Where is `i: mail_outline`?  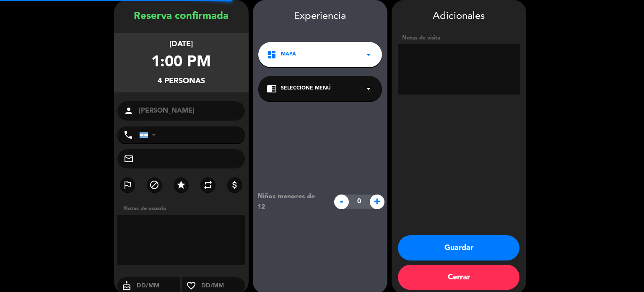
i: mail_outline is located at coordinates (129, 159).